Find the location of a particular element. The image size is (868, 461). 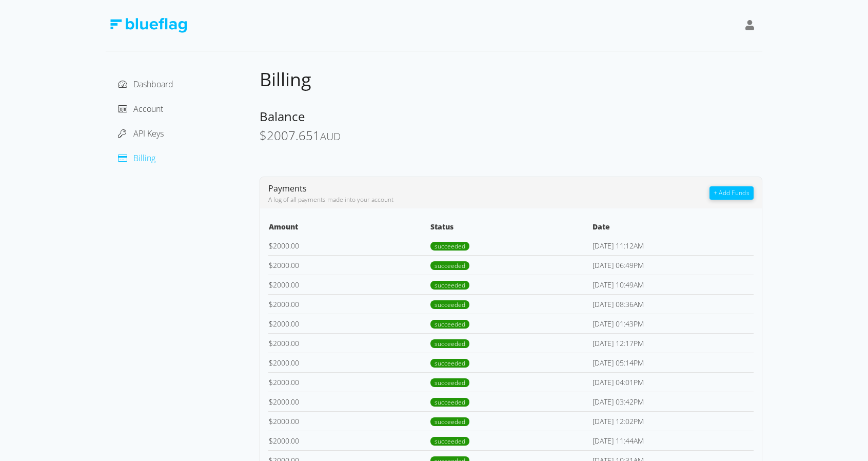

a: Account is located at coordinates (140, 109).